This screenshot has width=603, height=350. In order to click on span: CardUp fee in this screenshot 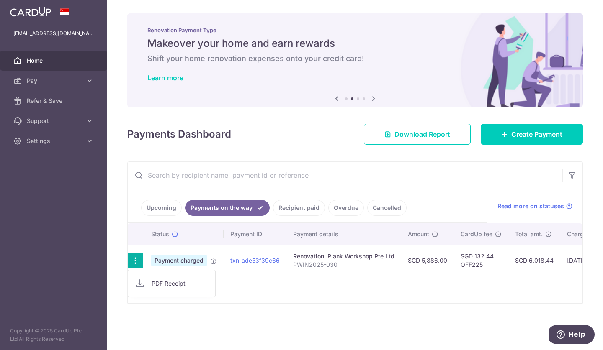, I will do `click(476, 234)`.